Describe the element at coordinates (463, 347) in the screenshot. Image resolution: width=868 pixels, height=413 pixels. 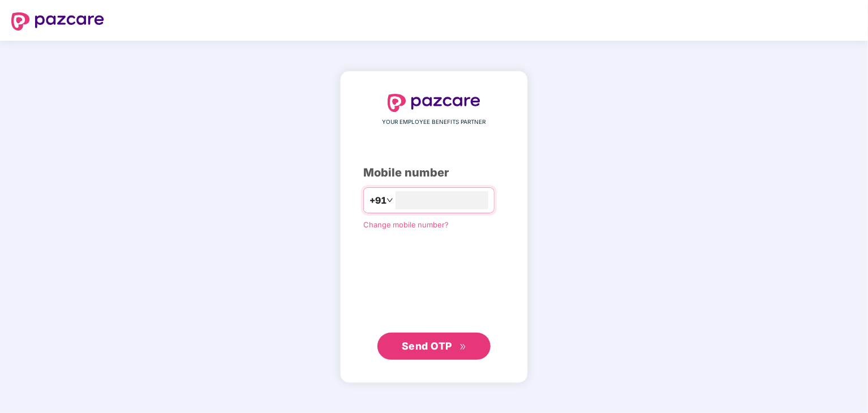
I see `span: double-right` at that location.